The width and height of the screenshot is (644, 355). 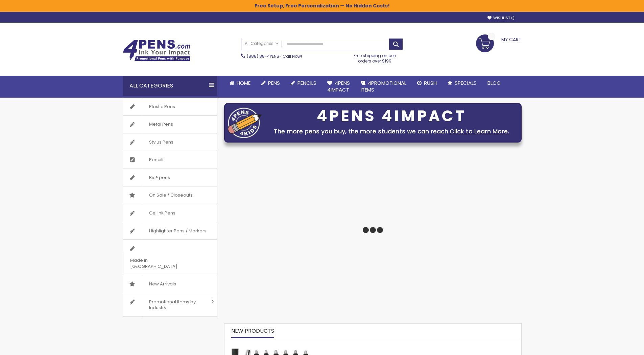 I want to click on span: Highlighter Pens / Markers, so click(x=178, y=231).